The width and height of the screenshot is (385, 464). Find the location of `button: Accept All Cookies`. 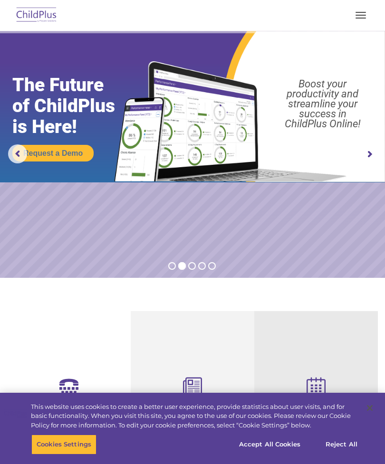

button: Accept All Cookies is located at coordinates (269, 445).